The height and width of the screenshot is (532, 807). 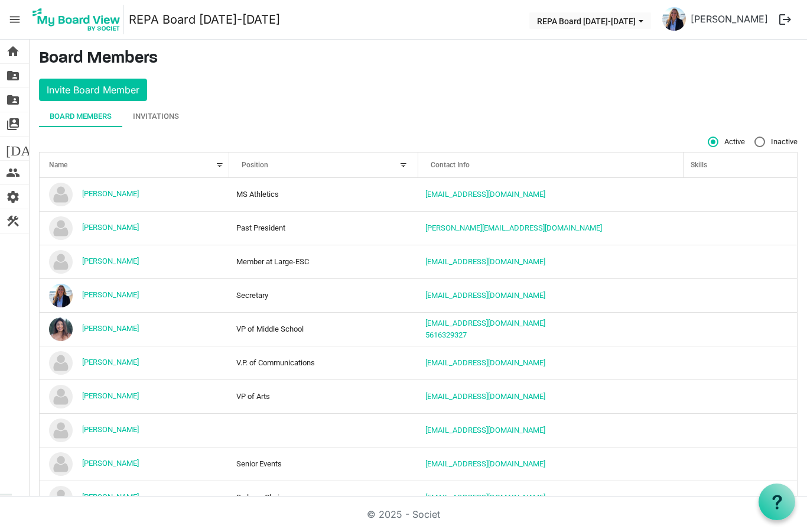 I want to click on td: carmen03@outlook.com is template cell column header Contact Info, so click(x=551, y=430).